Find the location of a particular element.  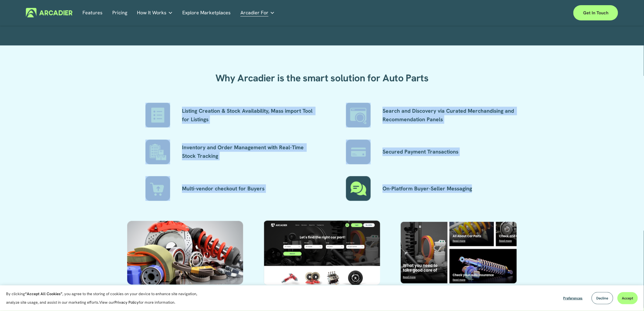

a: Explore Marketplaces is located at coordinates (207, 13).